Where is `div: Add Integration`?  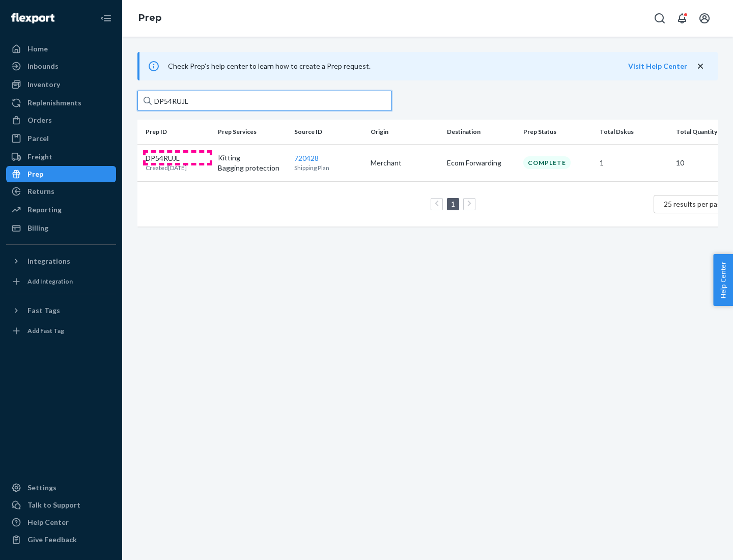 div: Add Integration is located at coordinates (50, 281).